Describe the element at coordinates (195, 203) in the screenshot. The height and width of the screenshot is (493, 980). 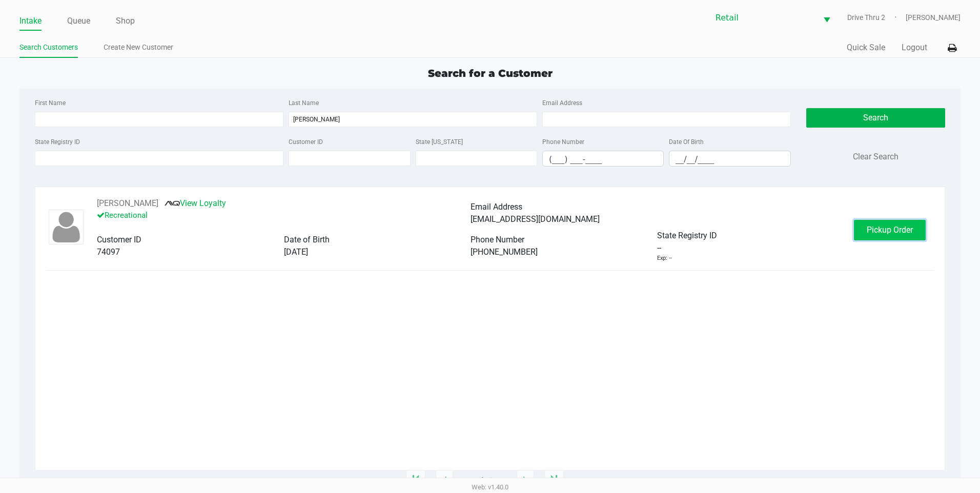
I see `a: View Loyalty` at that location.